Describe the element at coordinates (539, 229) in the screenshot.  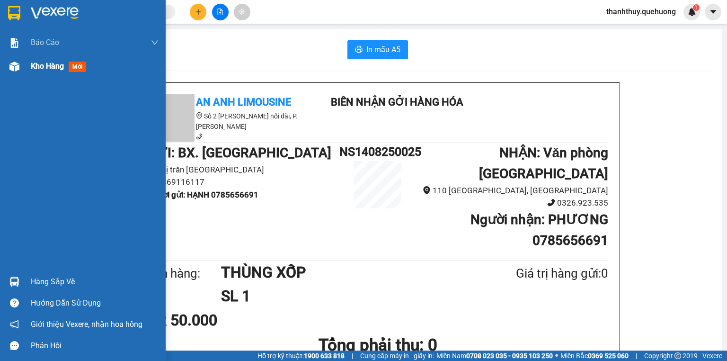
I see `b: Người nhận : PHƯƠNG 0785656691` at that location.